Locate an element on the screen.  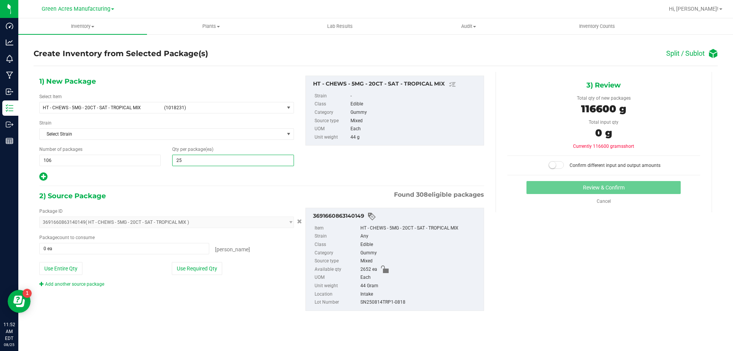
inline-svg: Inventory is located at coordinates (10, 108).